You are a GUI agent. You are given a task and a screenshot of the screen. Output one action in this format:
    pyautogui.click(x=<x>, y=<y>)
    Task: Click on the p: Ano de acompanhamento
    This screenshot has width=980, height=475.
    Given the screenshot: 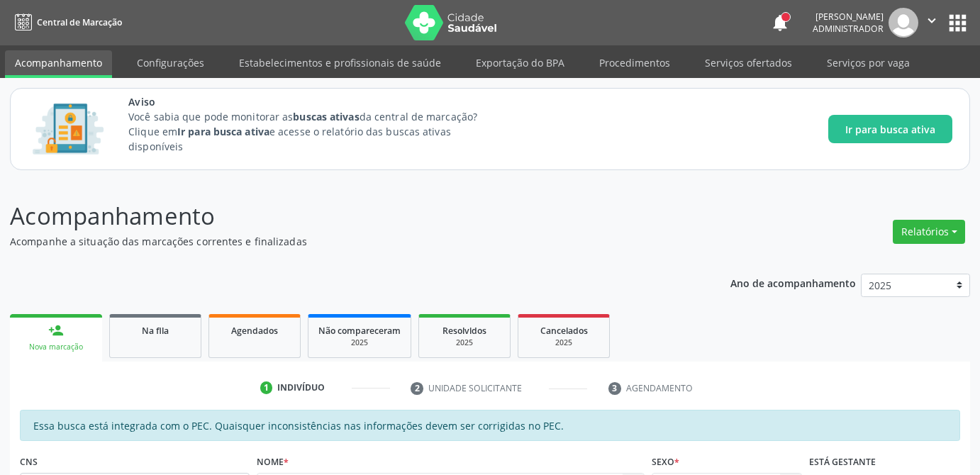 What is the action you would take?
    pyautogui.click(x=793, y=283)
    